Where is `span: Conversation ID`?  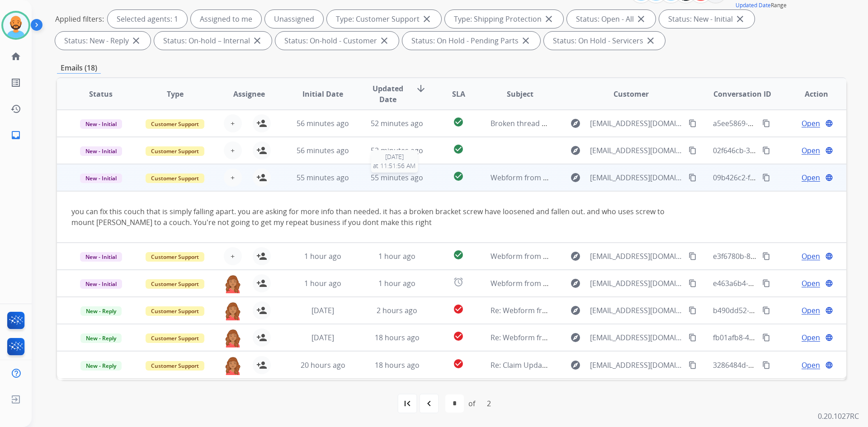
span: Conversation ID is located at coordinates (742, 94).